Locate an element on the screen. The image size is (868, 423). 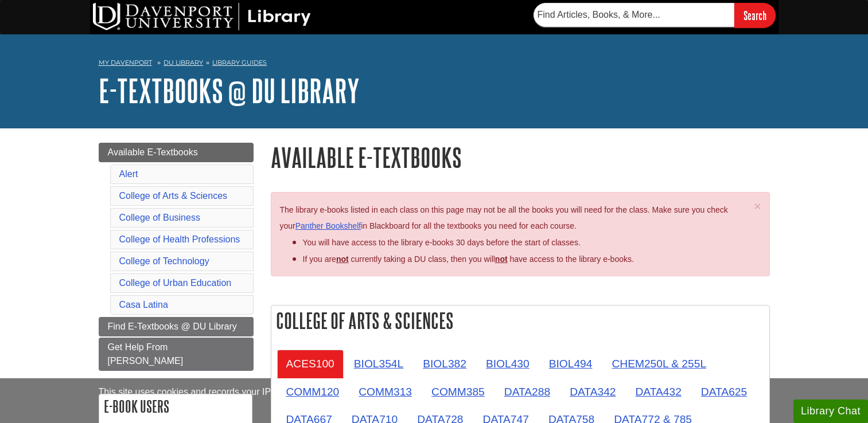
a: Panther Bookshelf is located at coordinates (328, 226).